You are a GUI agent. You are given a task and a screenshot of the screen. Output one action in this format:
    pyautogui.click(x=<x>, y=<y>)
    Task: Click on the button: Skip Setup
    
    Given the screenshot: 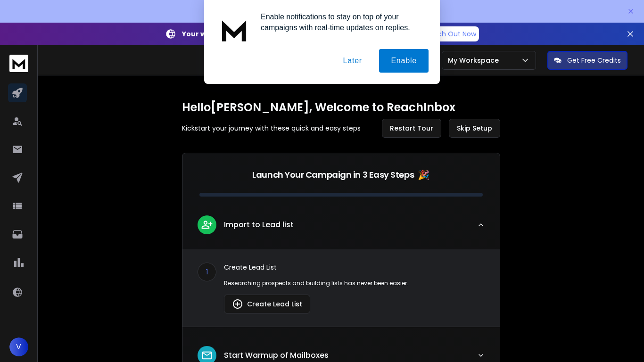 What is the action you would take?
    pyautogui.click(x=474, y=128)
    